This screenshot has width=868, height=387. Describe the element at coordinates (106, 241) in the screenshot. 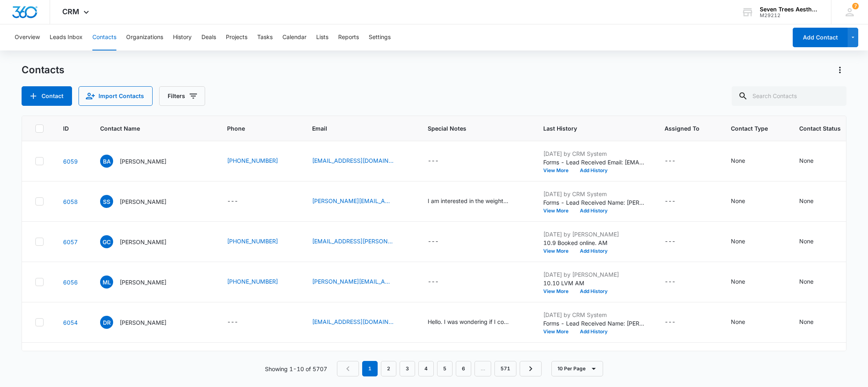

I see `span: GC` at that location.